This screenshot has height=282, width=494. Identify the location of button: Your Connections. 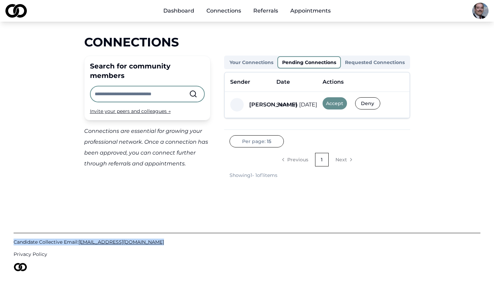
(251, 62).